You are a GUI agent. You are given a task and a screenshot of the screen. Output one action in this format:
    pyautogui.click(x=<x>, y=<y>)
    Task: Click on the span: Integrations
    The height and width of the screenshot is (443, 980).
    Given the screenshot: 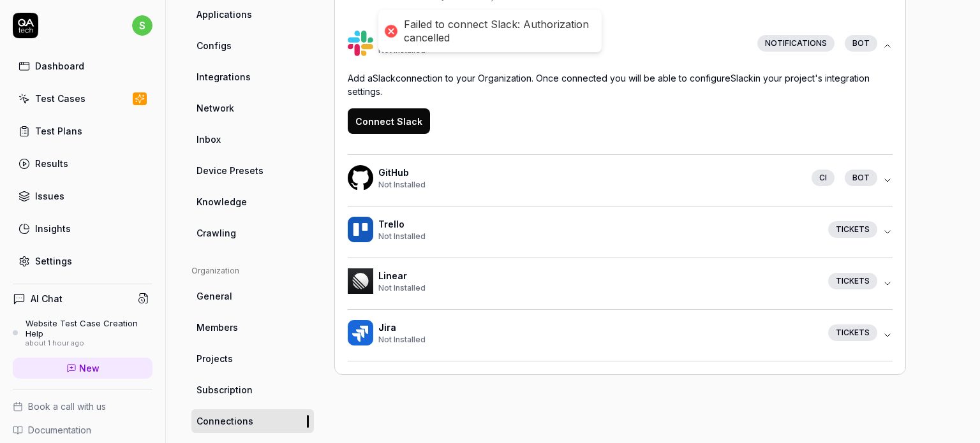 What is the action you would take?
    pyautogui.click(x=223, y=76)
    